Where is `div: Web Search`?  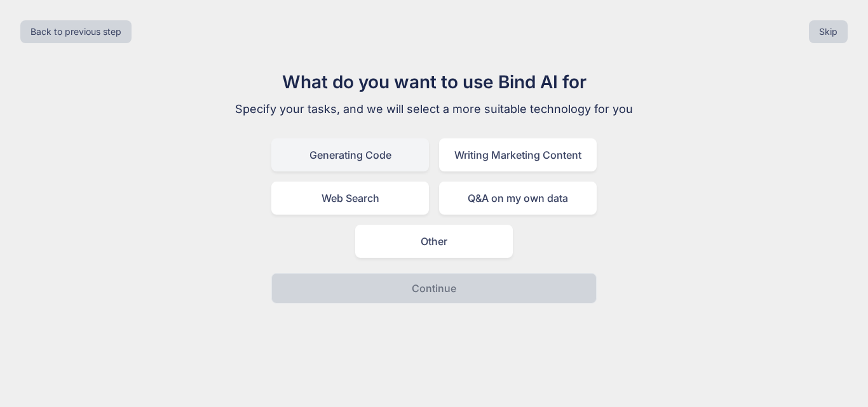 div: Web Search is located at coordinates (350, 199).